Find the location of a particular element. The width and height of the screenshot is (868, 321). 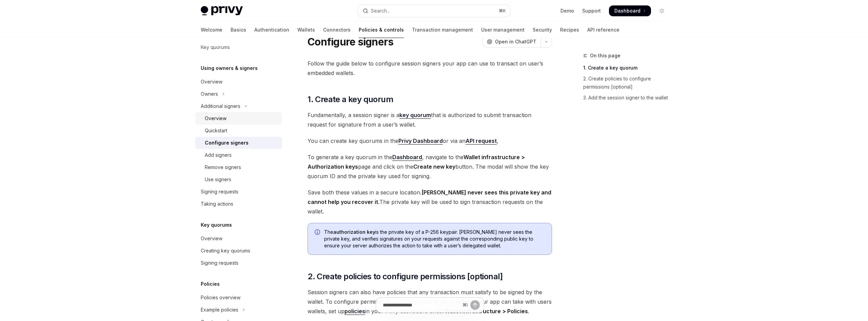

a: key quorum is located at coordinates (415, 115).